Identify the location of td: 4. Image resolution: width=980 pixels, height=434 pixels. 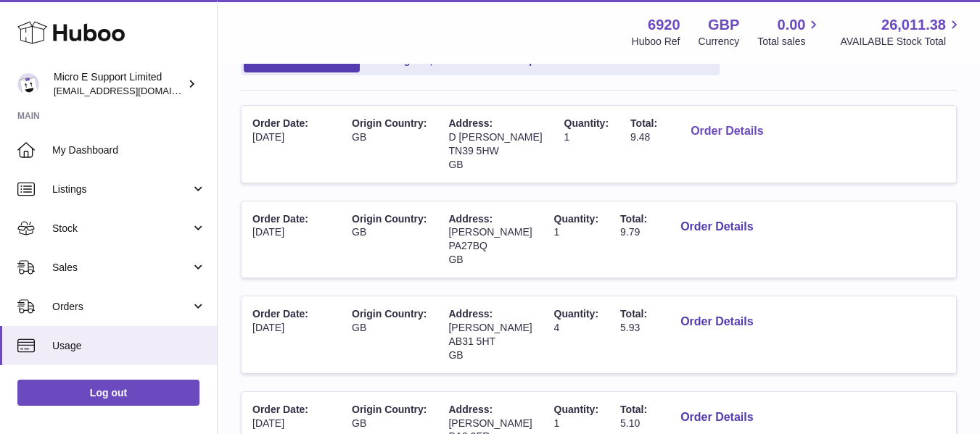
(576, 335).